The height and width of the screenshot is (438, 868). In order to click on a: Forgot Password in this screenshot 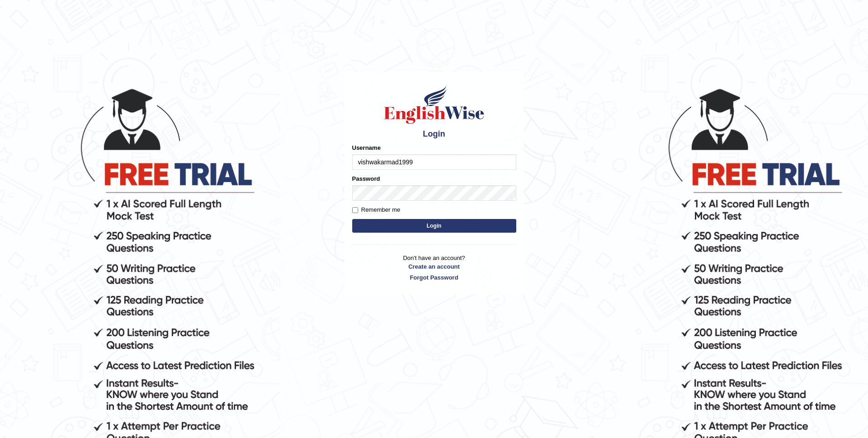, I will do `click(434, 277)`.